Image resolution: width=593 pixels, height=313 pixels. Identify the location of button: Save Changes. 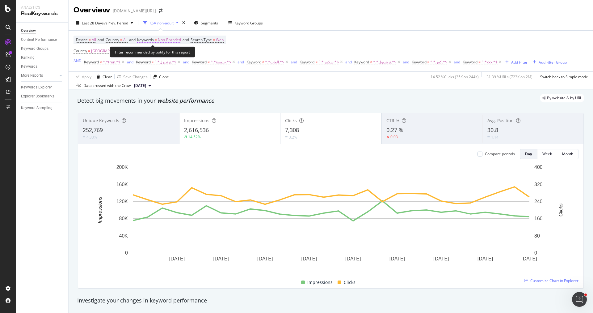
(131, 77).